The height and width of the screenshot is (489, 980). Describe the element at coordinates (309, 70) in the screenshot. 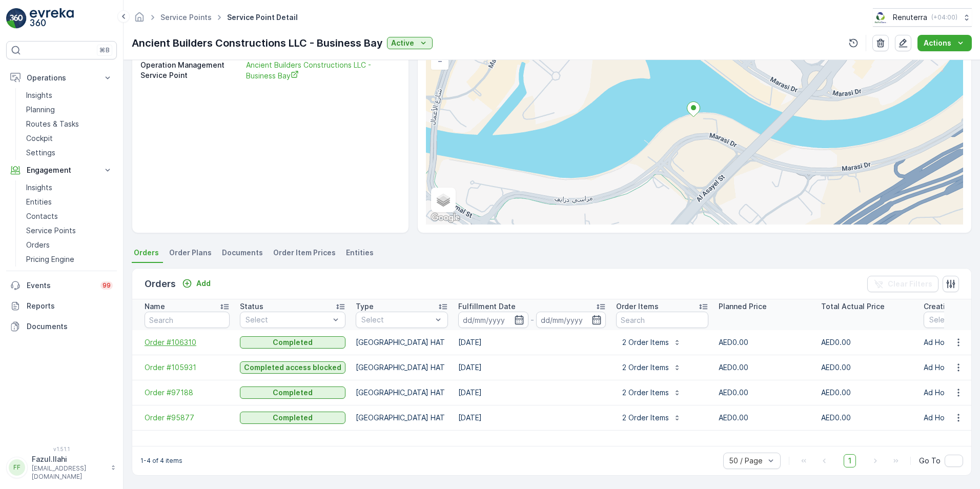

I see `span: Ancient Builders Constructions LLC - Business Bay` at that location.